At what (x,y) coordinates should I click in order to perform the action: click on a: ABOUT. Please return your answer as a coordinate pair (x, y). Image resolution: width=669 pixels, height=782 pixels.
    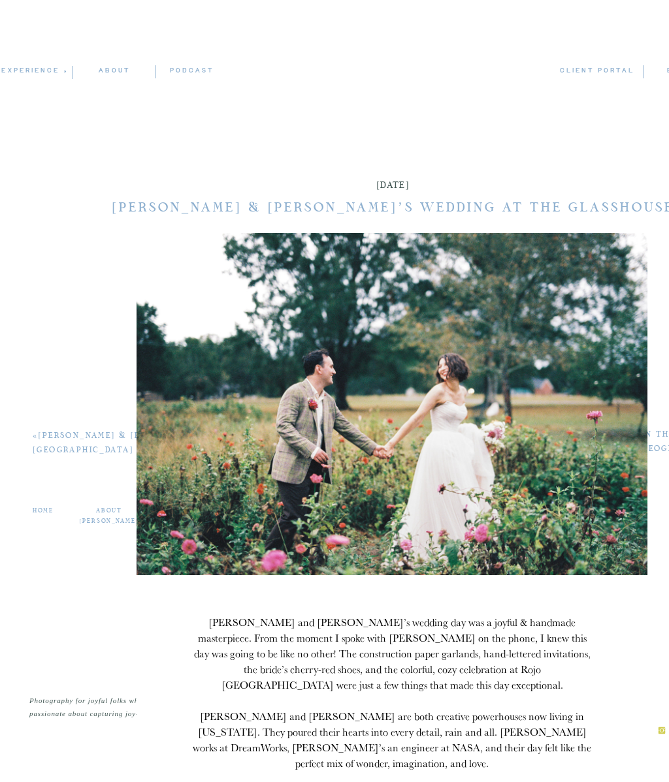
    Looking at the image, I should click on (114, 71).